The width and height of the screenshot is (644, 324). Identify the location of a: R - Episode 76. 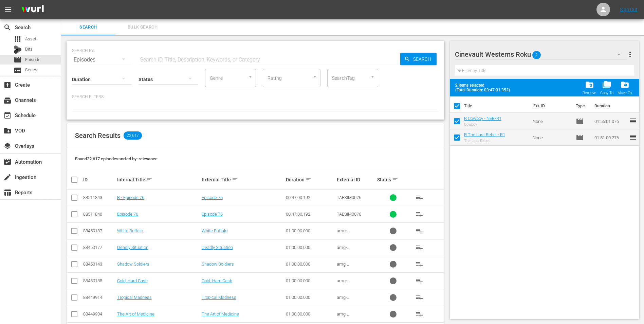
(131, 198).